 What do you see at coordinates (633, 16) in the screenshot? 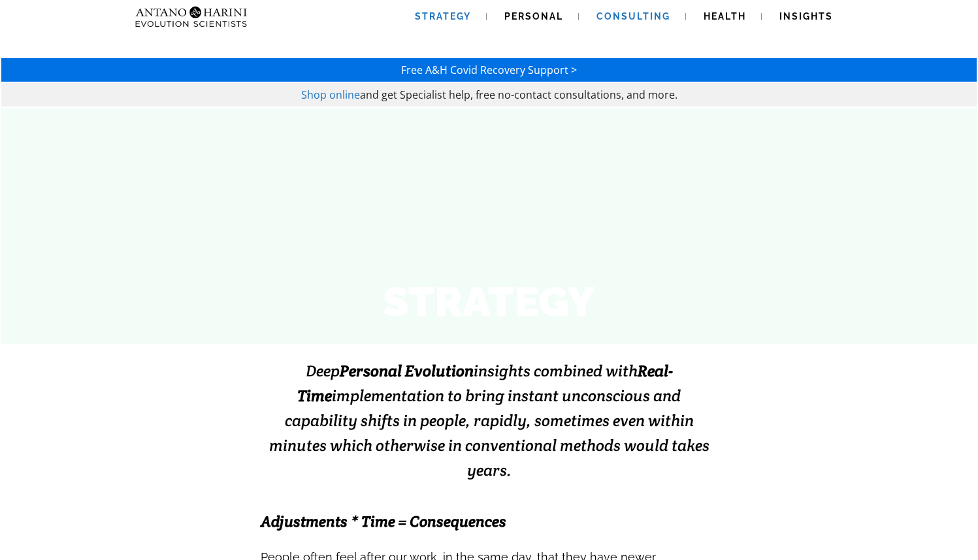
I see `span: Consulting` at bounding box center [633, 16].